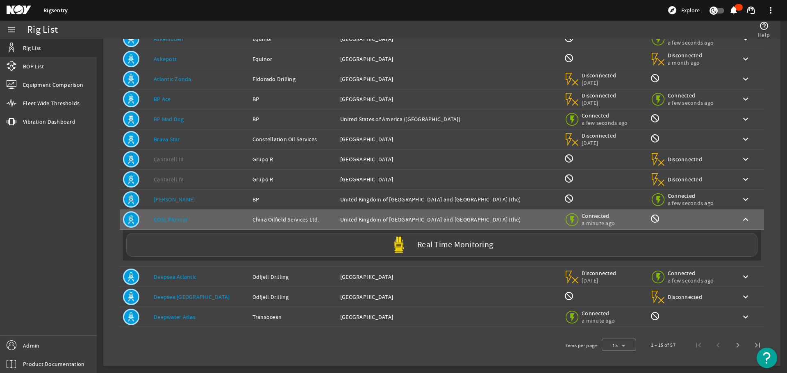  Describe the element at coordinates (455, 245) in the screenshot. I see `label: Real Time Monitoring` at that location.